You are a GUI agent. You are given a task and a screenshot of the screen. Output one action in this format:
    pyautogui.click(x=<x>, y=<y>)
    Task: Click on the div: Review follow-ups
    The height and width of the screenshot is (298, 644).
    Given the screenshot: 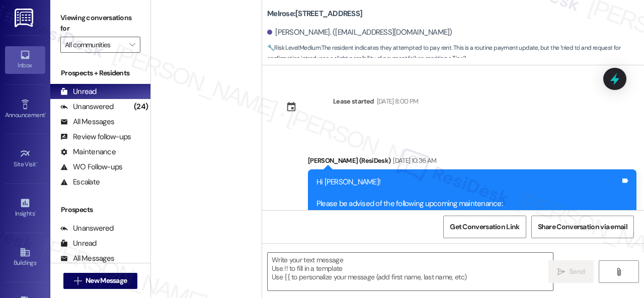 What is the action you would take?
    pyautogui.click(x=96, y=137)
    